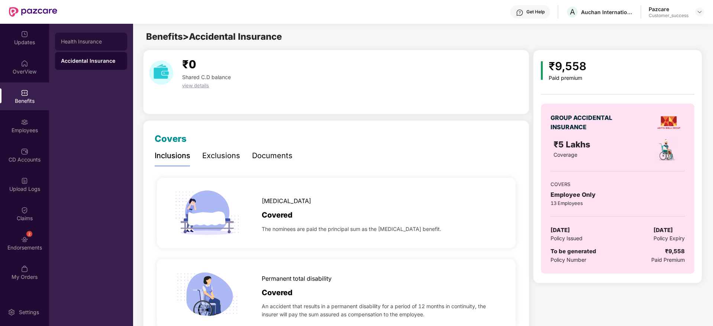  Describe the element at coordinates (617, 203) in the screenshot. I see `div: 13 Employees` at that location.